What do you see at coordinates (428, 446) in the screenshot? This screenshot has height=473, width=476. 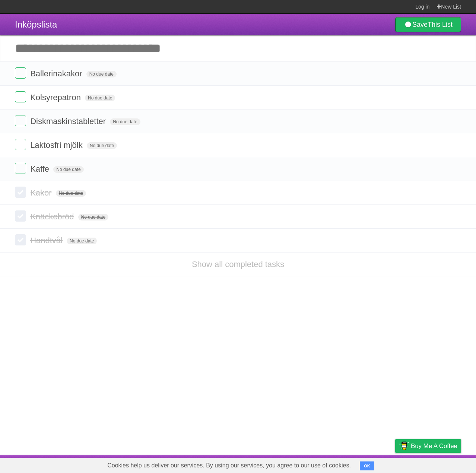 I see `a: Buy me a coffee` at bounding box center [428, 446].